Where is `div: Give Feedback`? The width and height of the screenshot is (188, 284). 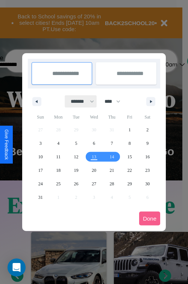
div: Give Feedback is located at coordinates (6, 145).